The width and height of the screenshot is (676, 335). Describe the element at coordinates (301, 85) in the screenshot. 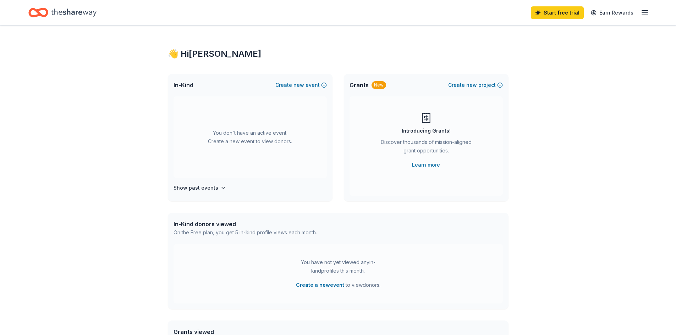

I see `button: Createnewevent` at that location.